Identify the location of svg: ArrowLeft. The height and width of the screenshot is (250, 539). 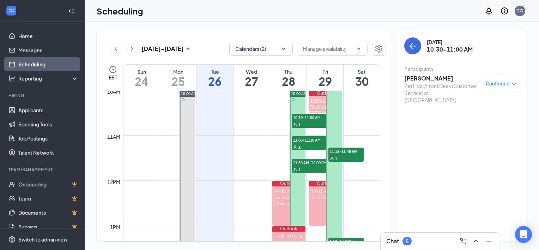
(412, 46).